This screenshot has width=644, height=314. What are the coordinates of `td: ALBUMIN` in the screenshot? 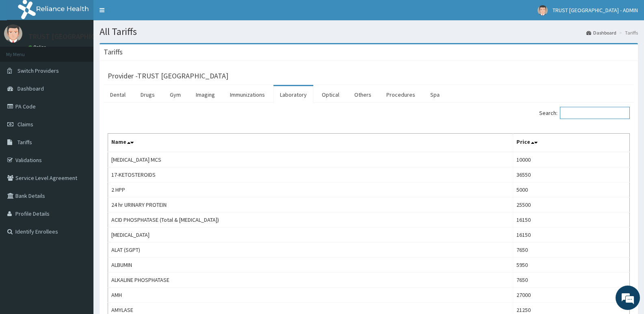 It's located at (310, 265).